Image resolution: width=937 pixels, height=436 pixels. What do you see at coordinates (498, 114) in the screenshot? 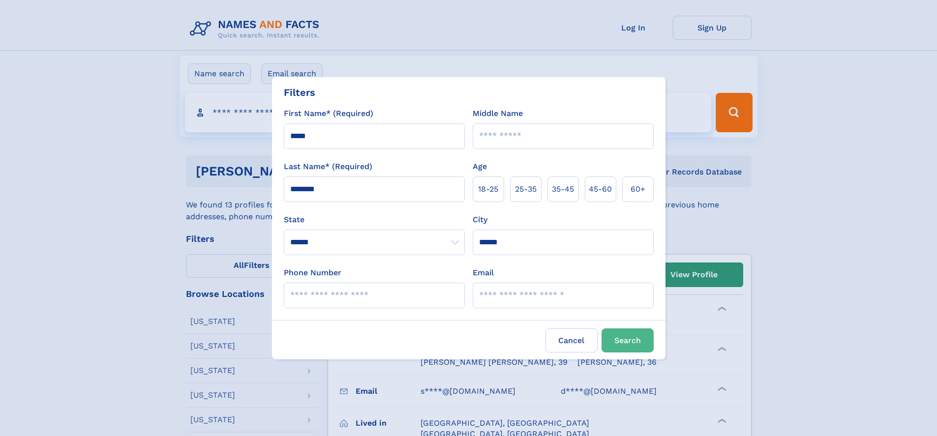
I see `label: Middle Name` at bounding box center [498, 114].